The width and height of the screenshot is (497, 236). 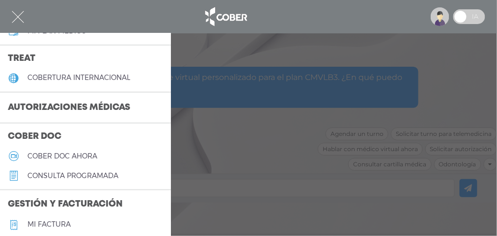 I want to click on h5: Mi factura, so click(x=49, y=225).